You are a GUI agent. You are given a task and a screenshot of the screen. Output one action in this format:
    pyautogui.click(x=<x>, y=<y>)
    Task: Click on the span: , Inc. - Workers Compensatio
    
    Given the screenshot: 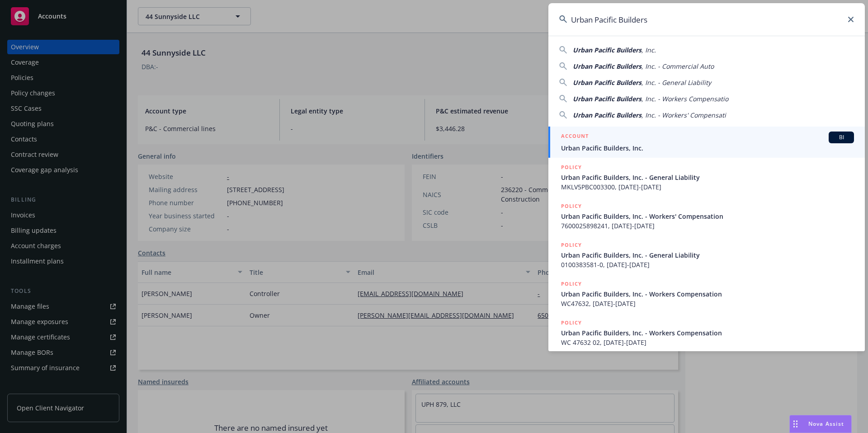 What is the action you would take?
    pyautogui.click(x=685, y=98)
    